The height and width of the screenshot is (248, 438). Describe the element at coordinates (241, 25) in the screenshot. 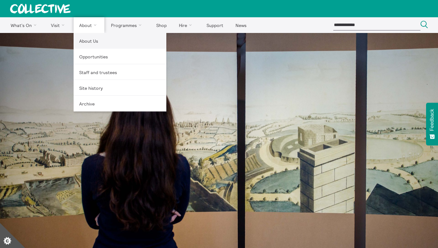

I see `a: News` at that location.